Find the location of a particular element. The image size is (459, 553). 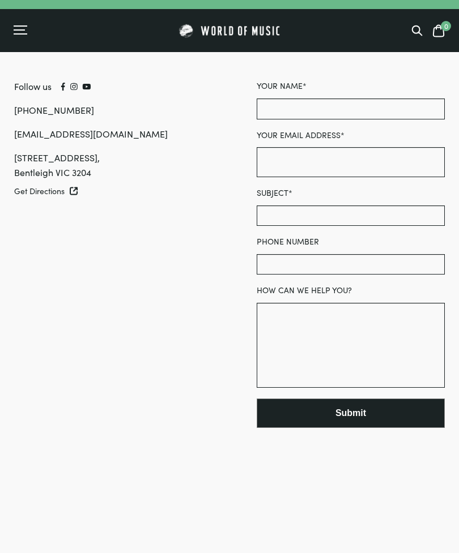

label: Phone number is located at coordinates (351, 245).